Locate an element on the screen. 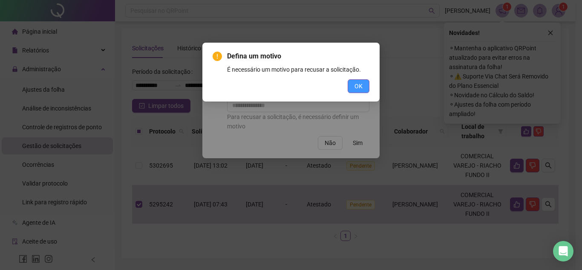  span: Defina um motivo is located at coordinates (298, 56).